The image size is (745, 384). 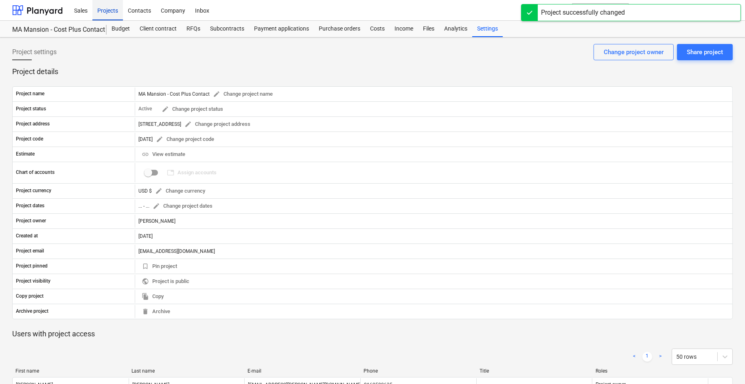 I want to click on span: Change currency, so click(x=180, y=191).